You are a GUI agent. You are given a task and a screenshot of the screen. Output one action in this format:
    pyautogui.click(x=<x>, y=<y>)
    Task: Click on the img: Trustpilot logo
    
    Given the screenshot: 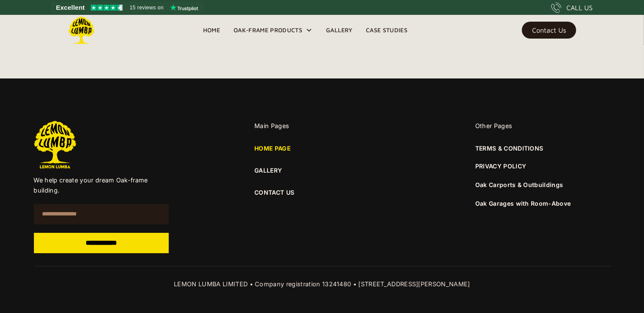 What is the action you would take?
    pyautogui.click(x=184, y=8)
    